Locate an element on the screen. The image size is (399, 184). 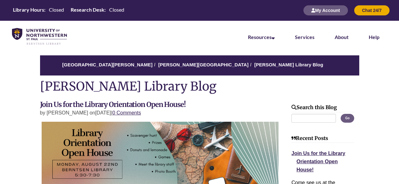
a: My Account is located at coordinates (325, 10).